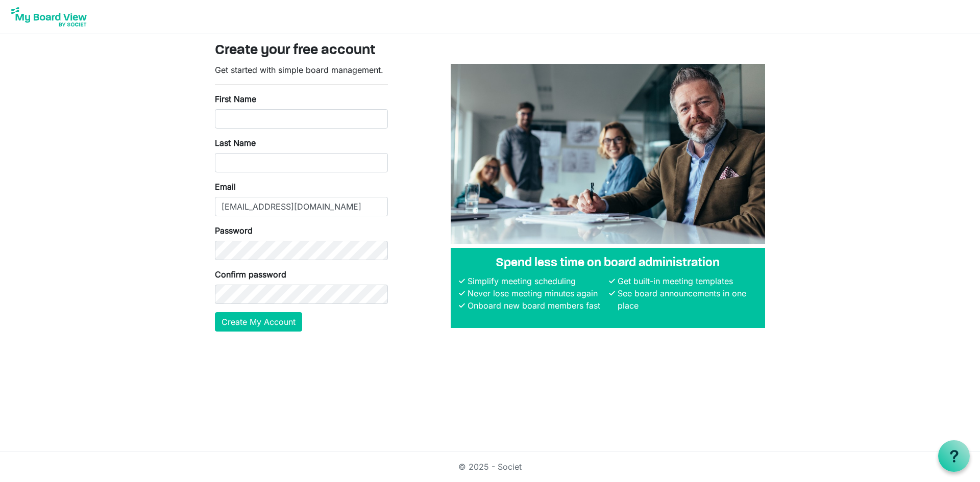 The image size is (980, 482). Describe the element at coordinates (536, 294) in the screenshot. I see `li: Never lose meeting minutes again` at that location.